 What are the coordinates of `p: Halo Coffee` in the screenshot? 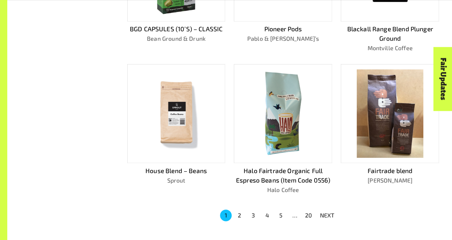 It's located at (283, 190).